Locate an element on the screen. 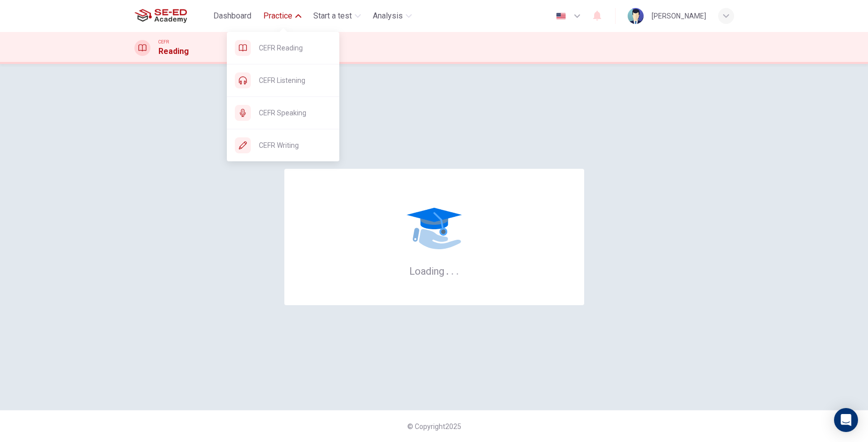 Image resolution: width=868 pixels, height=442 pixels. span: CEFR Speaking is located at coordinates (295, 113).